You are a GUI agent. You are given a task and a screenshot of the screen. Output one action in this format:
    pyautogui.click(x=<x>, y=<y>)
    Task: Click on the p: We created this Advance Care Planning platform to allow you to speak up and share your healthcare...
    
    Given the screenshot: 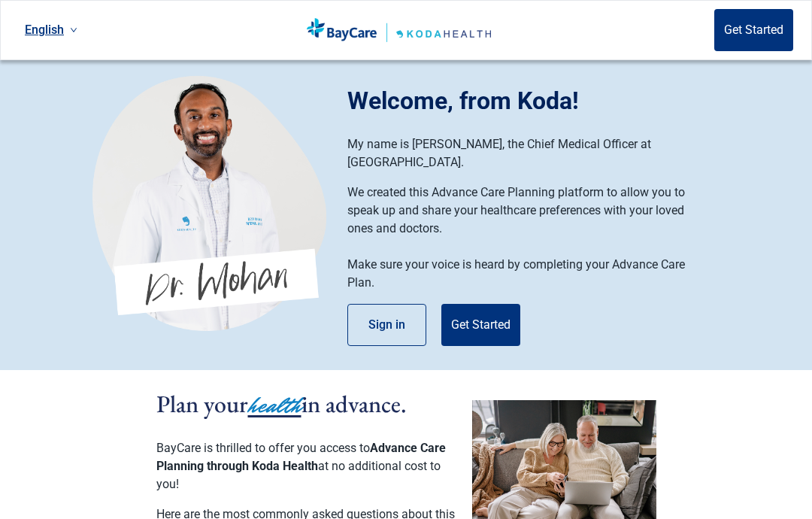 What is the action you would take?
    pyautogui.click(x=525, y=211)
    